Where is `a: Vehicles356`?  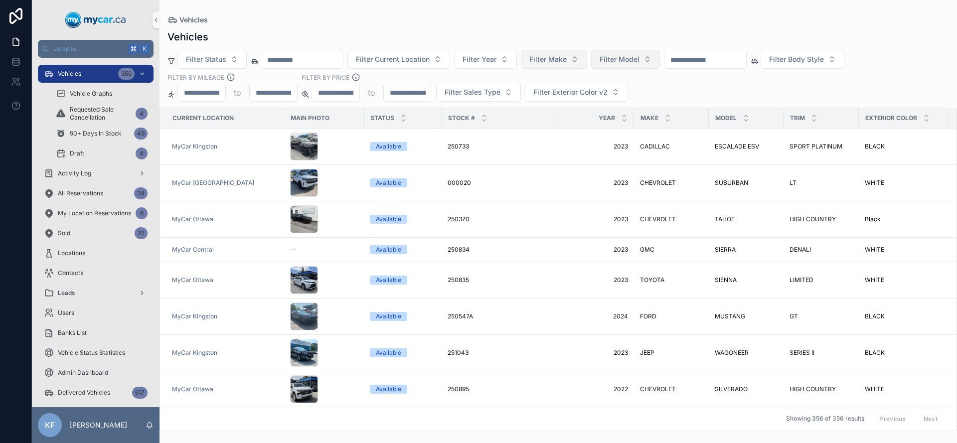
a: Vehicles356 is located at coordinates (96, 74).